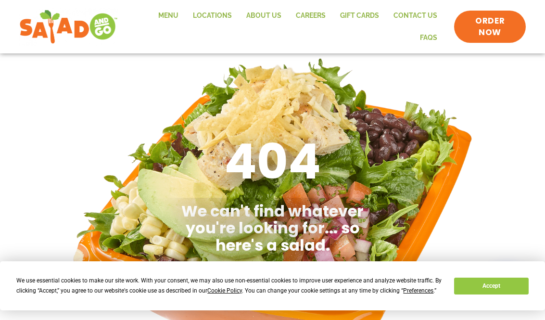 This screenshot has height=320, width=545. I want to click on a: Careers, so click(311, 16).